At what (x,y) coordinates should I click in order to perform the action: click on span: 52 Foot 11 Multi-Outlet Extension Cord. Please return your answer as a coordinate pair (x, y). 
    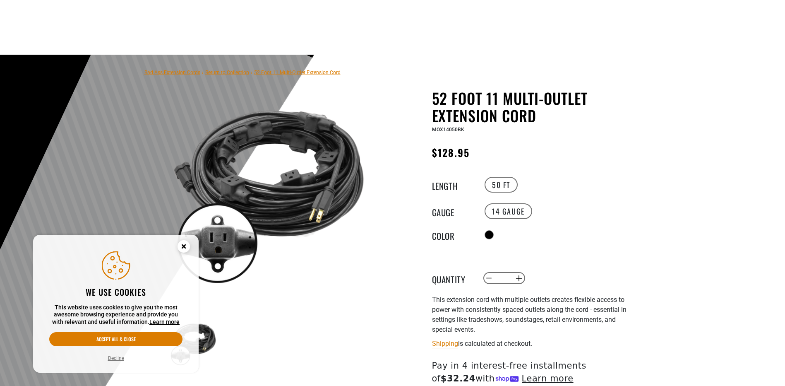
    Looking at the image, I should click on (297, 72).